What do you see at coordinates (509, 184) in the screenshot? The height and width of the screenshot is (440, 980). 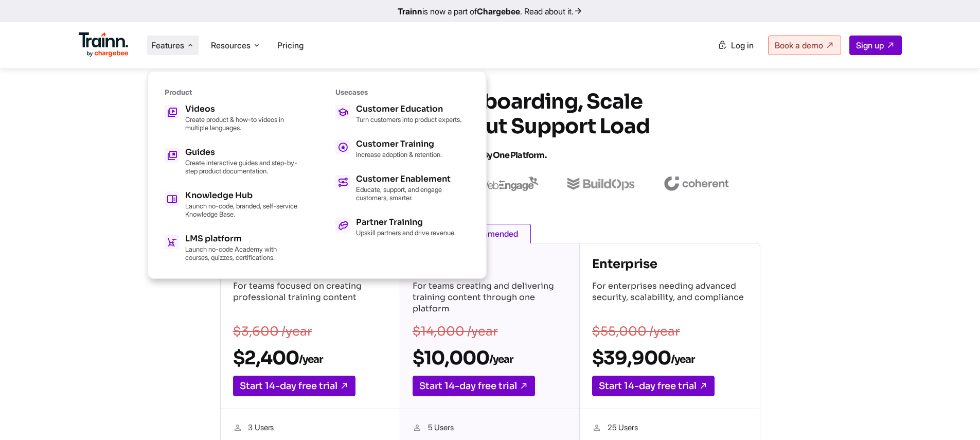 I see `img: webengage logo` at bounding box center [509, 184].